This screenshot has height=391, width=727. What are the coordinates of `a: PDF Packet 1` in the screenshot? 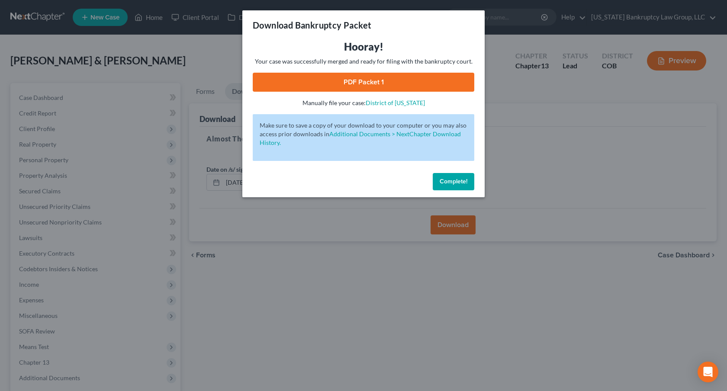 It's located at (363, 82).